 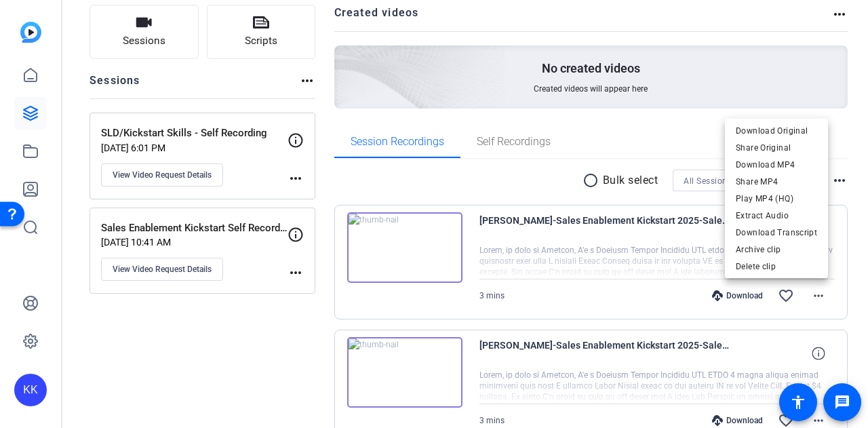 What do you see at coordinates (777, 250) in the screenshot?
I see `span: Archive clip` at bounding box center [777, 250].